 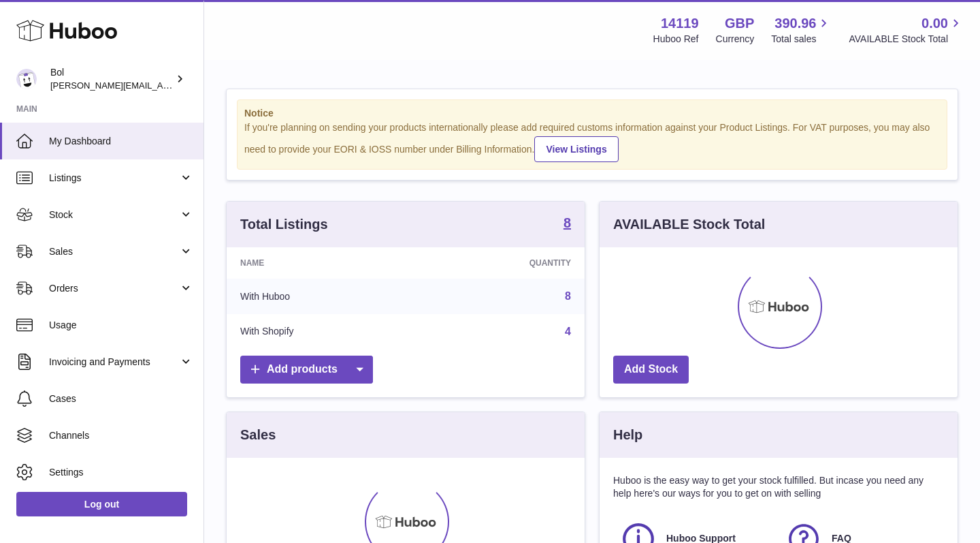 What do you see at coordinates (628, 435) in the screenshot?
I see `h3: Help` at bounding box center [628, 435].